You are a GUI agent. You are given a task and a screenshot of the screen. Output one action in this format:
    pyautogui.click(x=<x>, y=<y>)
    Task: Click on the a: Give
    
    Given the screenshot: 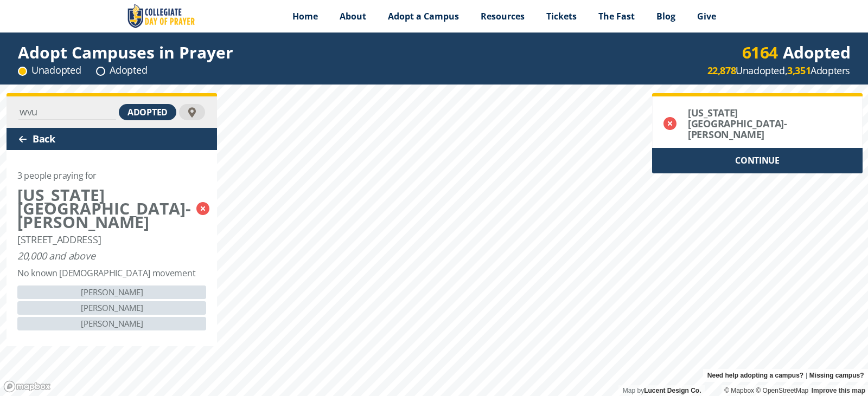 What is the action you would take?
    pyautogui.click(x=706, y=16)
    